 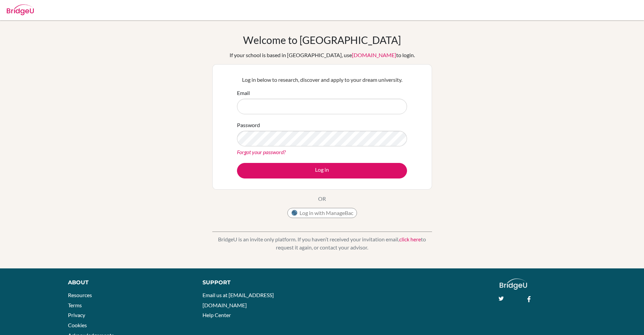 What do you see at coordinates (258, 282) in the screenshot?
I see `div: Support` at bounding box center [258, 282].